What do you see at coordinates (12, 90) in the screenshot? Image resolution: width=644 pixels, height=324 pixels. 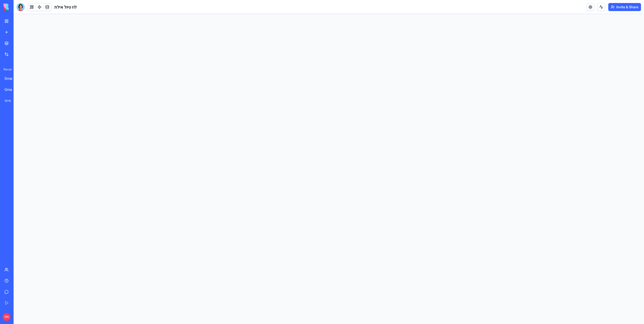 I see `div: Gmail Email Sender` at bounding box center [12, 90].